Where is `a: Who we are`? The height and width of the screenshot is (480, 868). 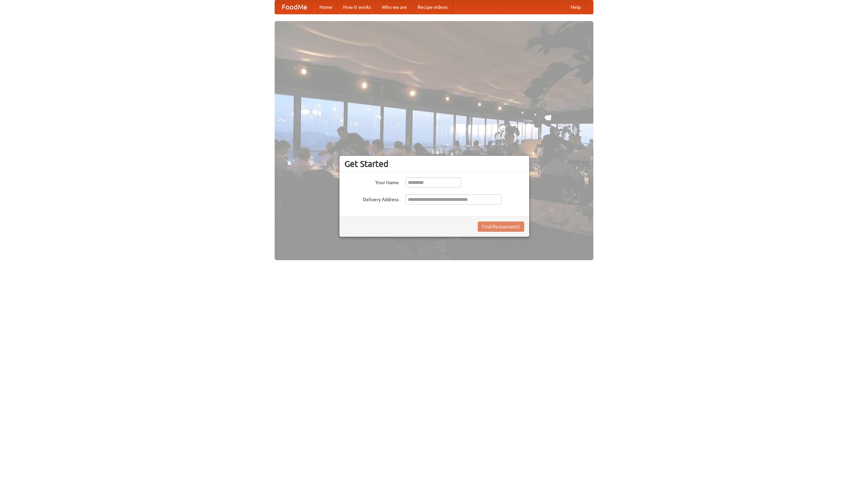
a: Who we are is located at coordinates (394, 7).